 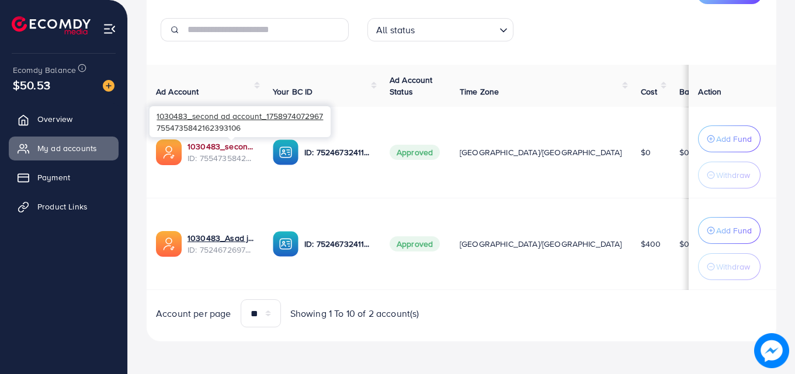 What do you see at coordinates (710, 92) in the screenshot?
I see `span: Action` at bounding box center [710, 92].